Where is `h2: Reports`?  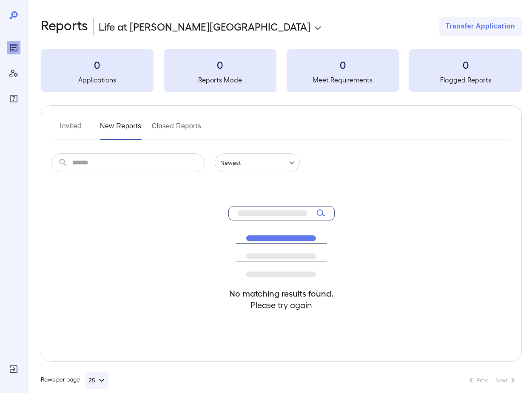
h2: Reports is located at coordinates (64, 27).